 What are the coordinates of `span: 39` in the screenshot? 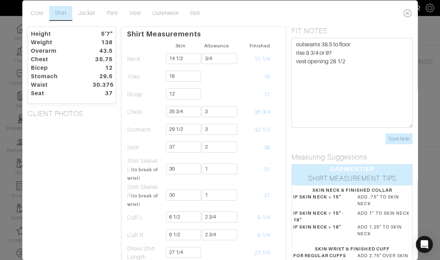 It's located at (267, 147).